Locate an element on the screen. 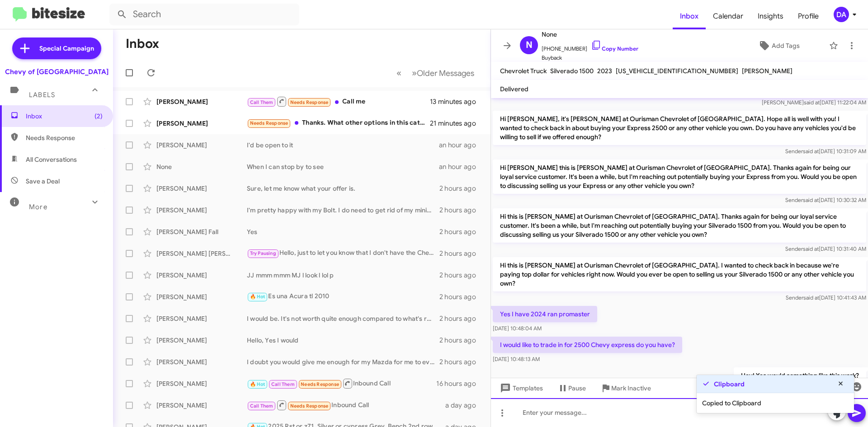 Image resolution: width=868 pixels, height=427 pixels. span: All Conversations is located at coordinates (51, 159).